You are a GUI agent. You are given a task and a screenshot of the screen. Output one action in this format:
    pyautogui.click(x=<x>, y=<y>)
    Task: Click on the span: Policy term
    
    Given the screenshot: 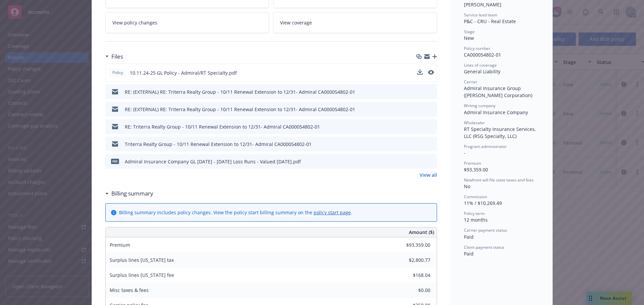 What is the action you would take?
    pyautogui.click(x=474, y=213)
    